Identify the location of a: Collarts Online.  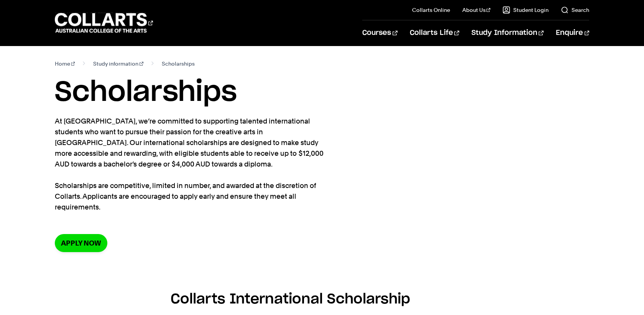
(431, 10).